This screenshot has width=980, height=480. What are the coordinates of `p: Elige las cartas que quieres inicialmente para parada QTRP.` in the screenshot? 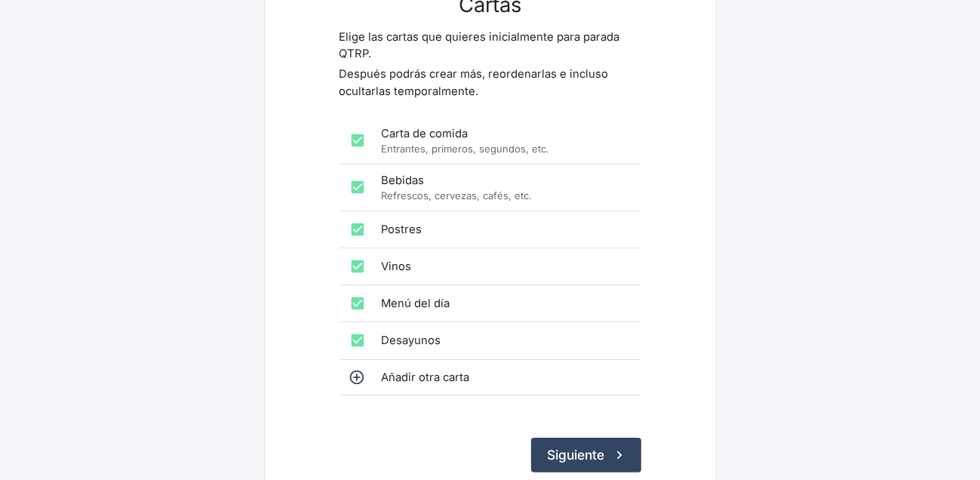 It's located at (491, 45).